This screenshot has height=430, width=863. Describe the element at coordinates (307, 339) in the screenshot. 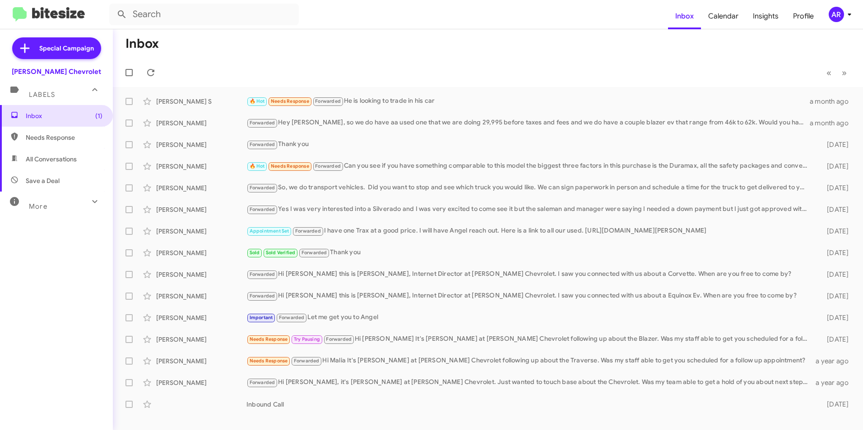

I see `span: Try Pausing` at that location.